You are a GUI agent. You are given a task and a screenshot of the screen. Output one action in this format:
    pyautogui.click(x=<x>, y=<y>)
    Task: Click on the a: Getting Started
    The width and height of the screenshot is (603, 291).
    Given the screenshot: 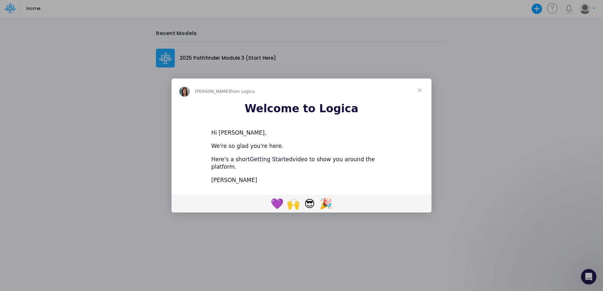 What is the action you would take?
    pyautogui.click(x=271, y=159)
    